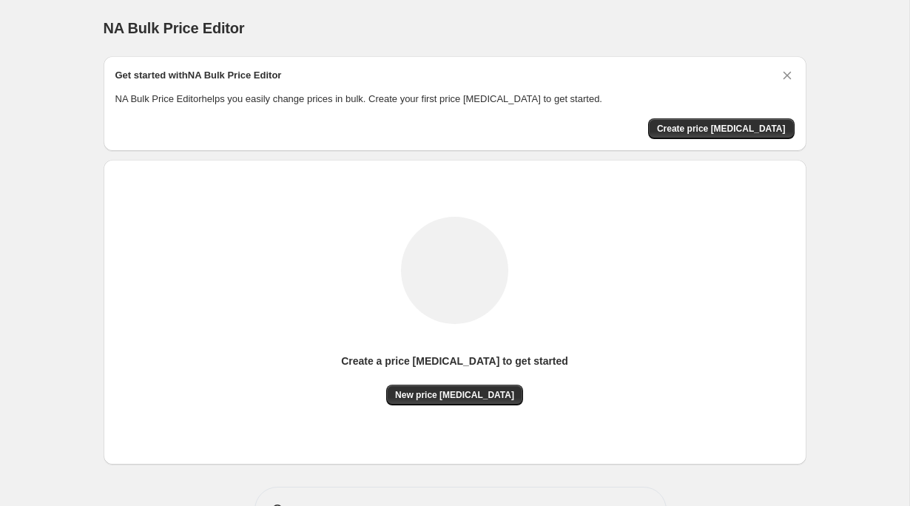  Describe the element at coordinates (174, 28) in the screenshot. I see `span: NA Bulk Price Editor` at that location.